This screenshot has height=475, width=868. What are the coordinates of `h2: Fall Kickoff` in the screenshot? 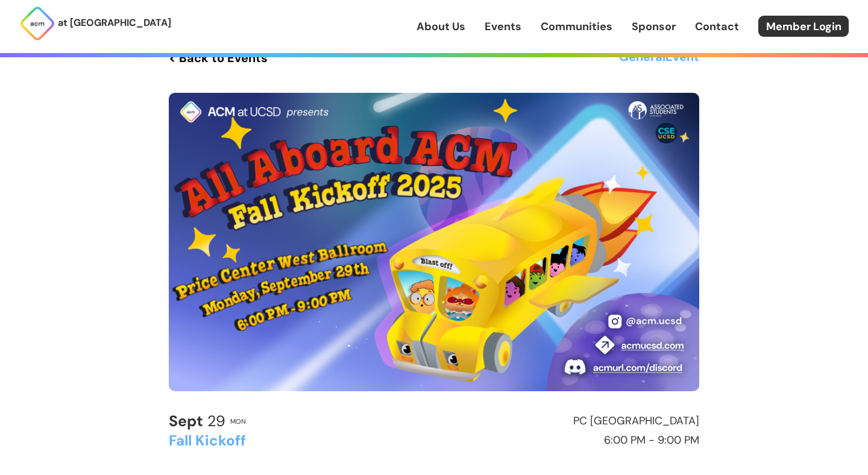 It's located at (298, 440).